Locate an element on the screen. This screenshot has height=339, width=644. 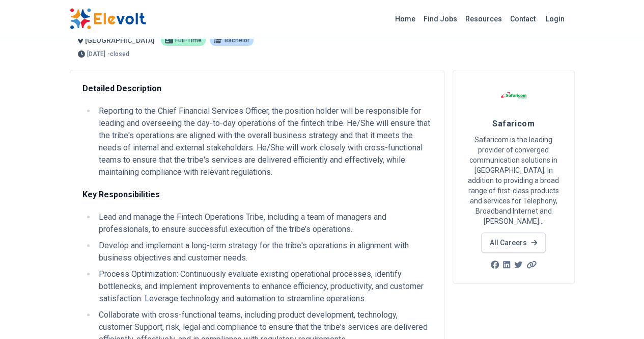
a: Resources is located at coordinates (484, 19).